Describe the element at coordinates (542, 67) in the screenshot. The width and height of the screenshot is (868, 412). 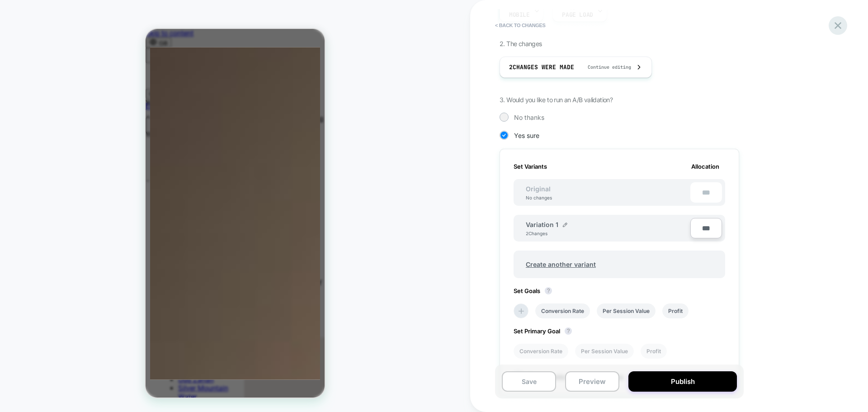
I see `span: 2 Changes were made` at that location.